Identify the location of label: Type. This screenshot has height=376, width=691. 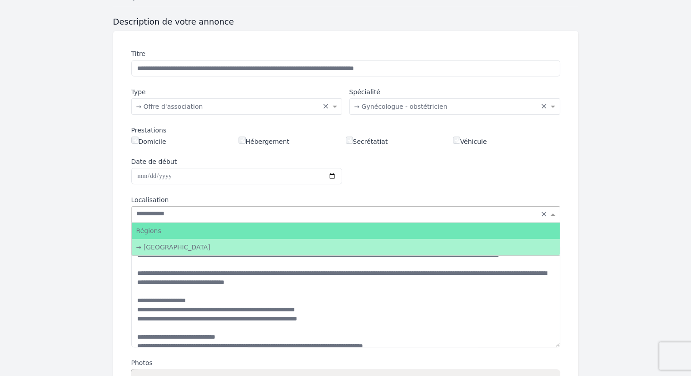
(237, 92).